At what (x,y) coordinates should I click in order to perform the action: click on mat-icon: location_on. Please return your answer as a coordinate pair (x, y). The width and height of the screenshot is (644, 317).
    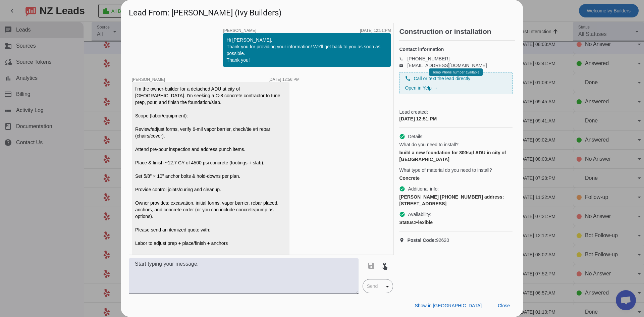
    Looking at the image, I should click on (403, 240).